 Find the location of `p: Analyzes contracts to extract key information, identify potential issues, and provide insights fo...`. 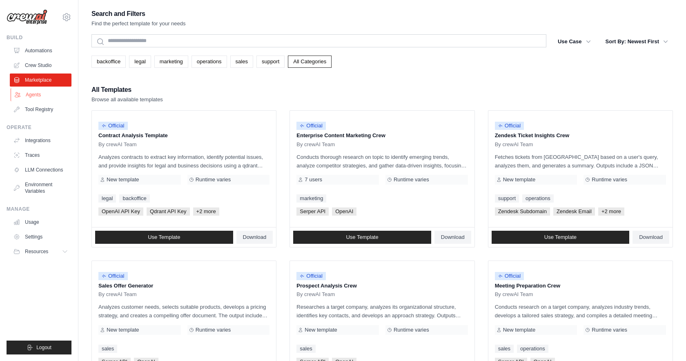

p: Analyzes contracts to extract key information, identify potential issues, and provide insights fo... is located at coordinates (184, 161).